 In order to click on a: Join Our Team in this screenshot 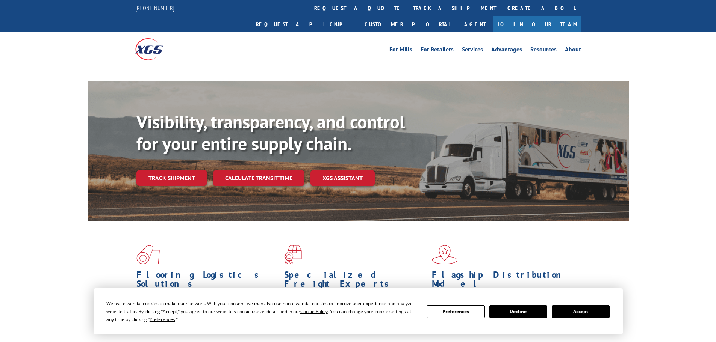, I will do `click(537, 24)`.